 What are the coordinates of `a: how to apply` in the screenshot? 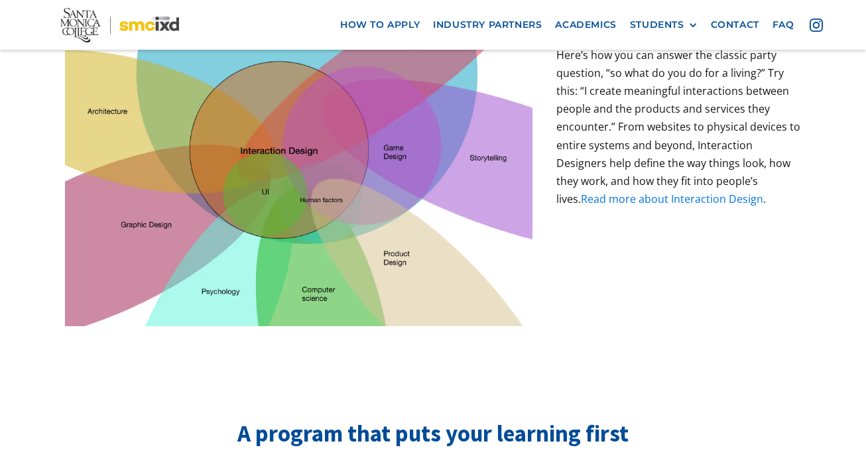 It's located at (380, 25).